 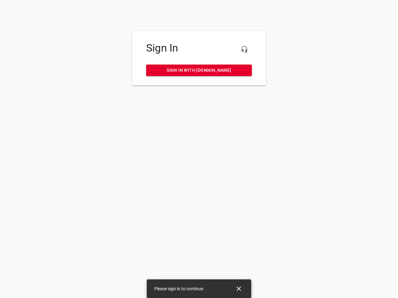 I want to click on button: Close, so click(x=239, y=289).